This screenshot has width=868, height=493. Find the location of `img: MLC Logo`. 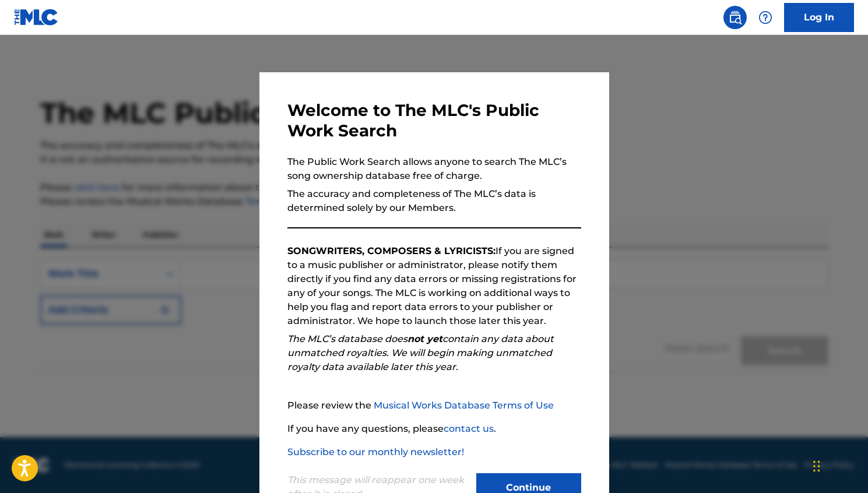

img: MLC Logo is located at coordinates (36, 17).